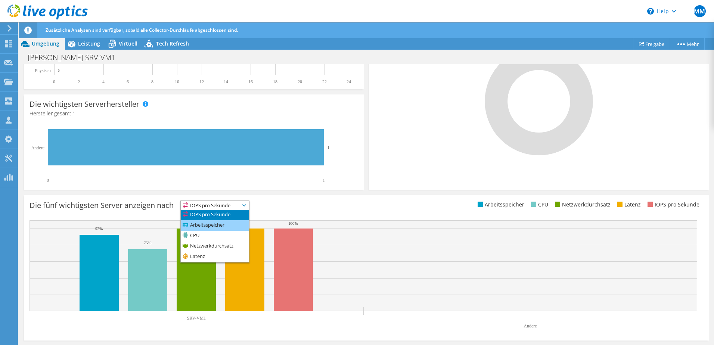  Describe the element at coordinates (293, 223) in the screenshot. I see `text: 100%` at that location.